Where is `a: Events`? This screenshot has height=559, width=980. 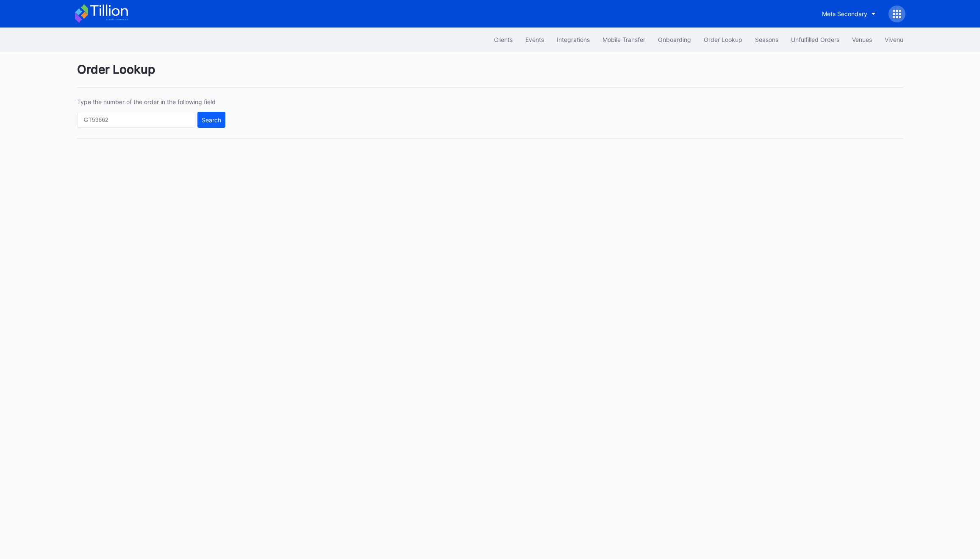 a: Events is located at coordinates (534, 40).